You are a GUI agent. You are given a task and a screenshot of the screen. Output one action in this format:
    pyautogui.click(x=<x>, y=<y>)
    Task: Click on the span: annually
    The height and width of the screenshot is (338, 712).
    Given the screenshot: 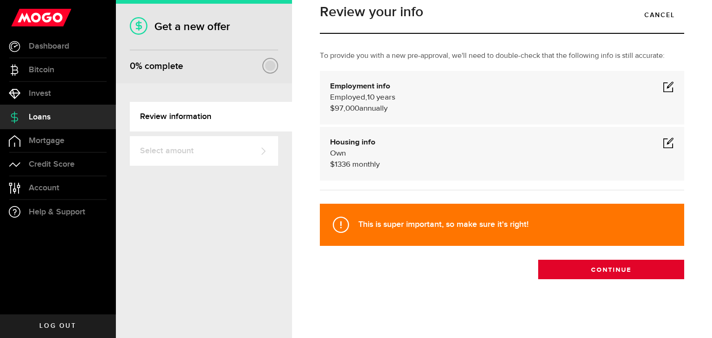 What is the action you would take?
    pyautogui.click(x=373, y=108)
    